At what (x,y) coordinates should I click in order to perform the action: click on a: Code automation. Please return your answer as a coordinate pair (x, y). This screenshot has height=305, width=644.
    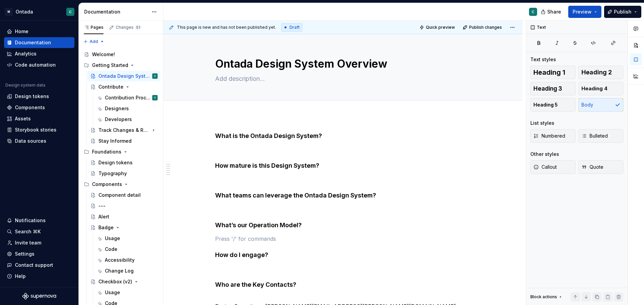
    Looking at the image, I should click on (39, 64).